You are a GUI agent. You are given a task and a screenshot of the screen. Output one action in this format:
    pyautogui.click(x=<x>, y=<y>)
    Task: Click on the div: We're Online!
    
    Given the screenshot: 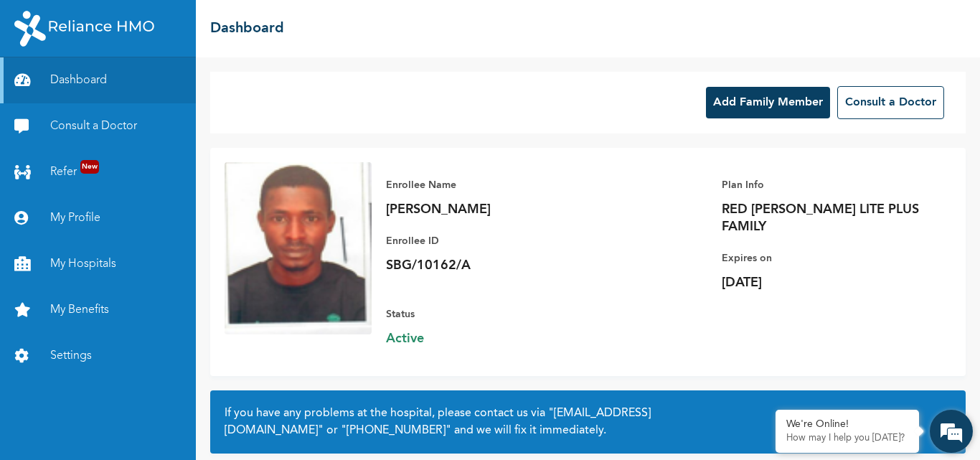 What is the action you would take?
    pyautogui.click(x=847, y=424)
    